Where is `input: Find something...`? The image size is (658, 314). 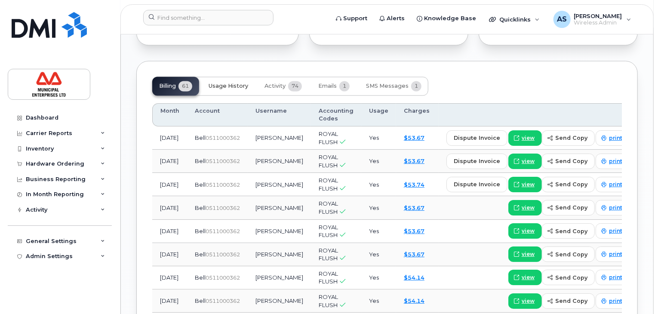
input: Find something... is located at coordinates (208, 18).